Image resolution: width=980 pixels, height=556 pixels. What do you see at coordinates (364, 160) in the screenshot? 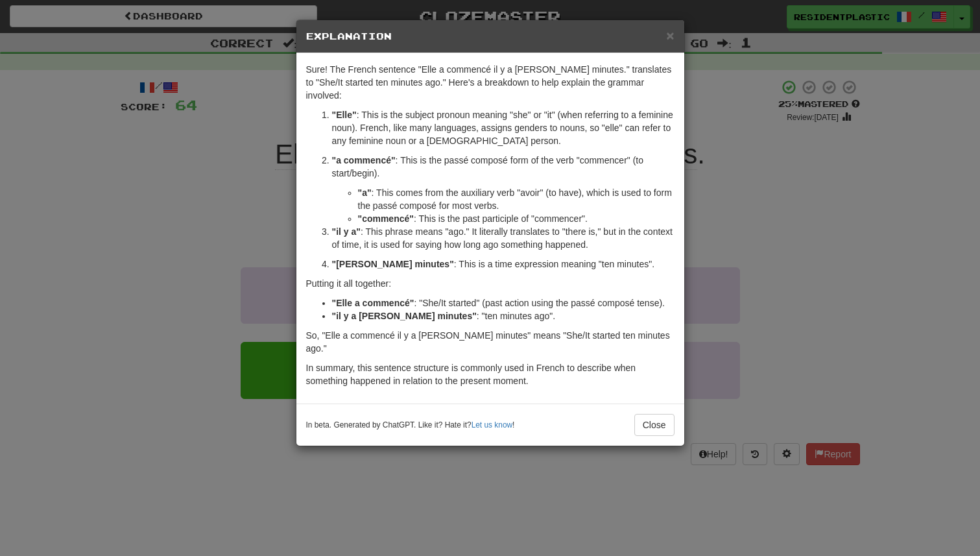
I see `strong: "a commencé"` at bounding box center [364, 160].